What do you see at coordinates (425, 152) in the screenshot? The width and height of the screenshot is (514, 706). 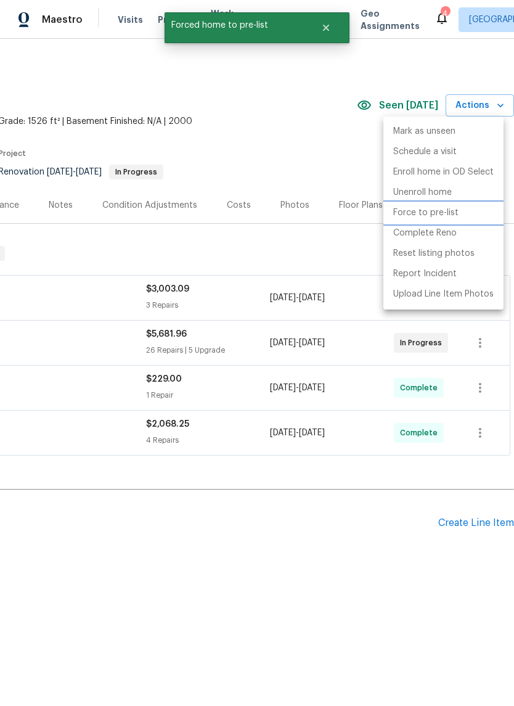 I see `p: Schedule a visit` at bounding box center [425, 152].